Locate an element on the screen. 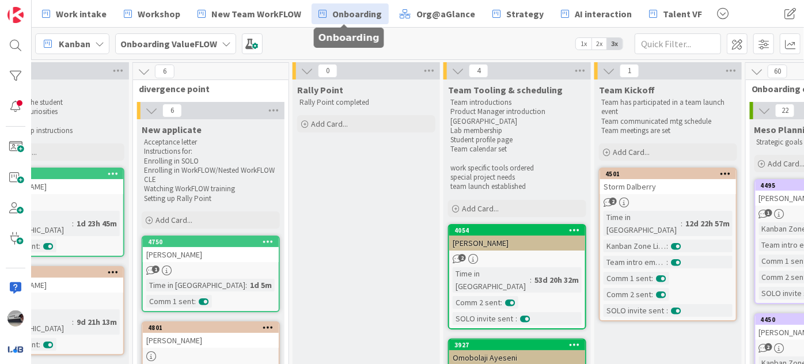  a: Work intake is located at coordinates (74, 14).